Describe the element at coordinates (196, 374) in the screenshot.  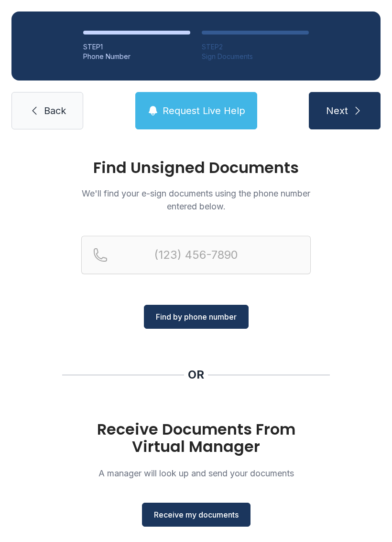
I see `div: OR` at that location.